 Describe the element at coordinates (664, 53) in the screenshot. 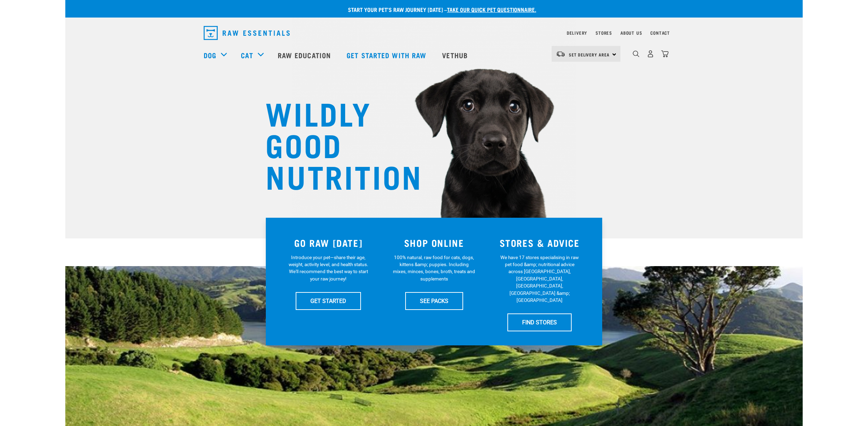

I see `img: home-icon@2x.png` at that location.